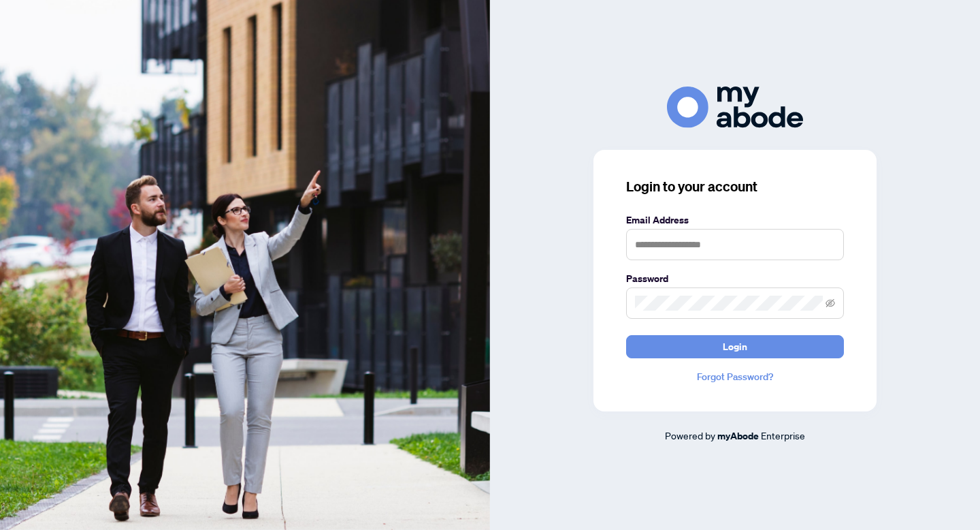  Describe the element at coordinates (737, 436) in the screenshot. I see `a: myAbode` at that location.